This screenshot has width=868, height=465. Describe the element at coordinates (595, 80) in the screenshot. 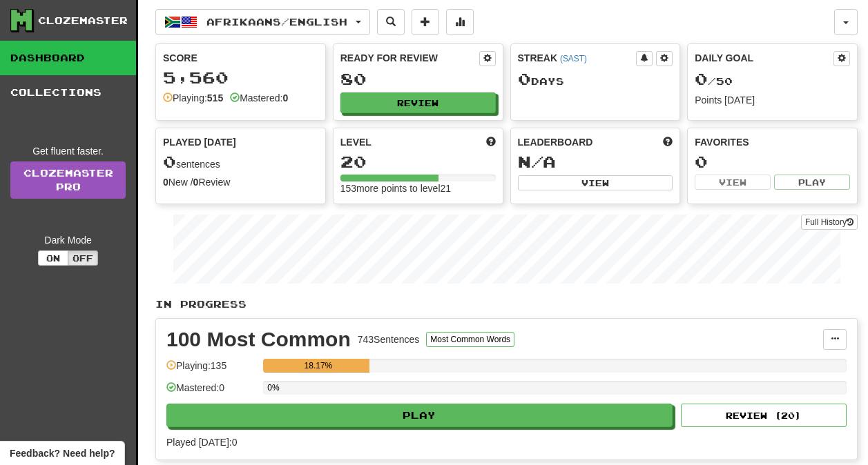

I see `div: Day s` at that location.